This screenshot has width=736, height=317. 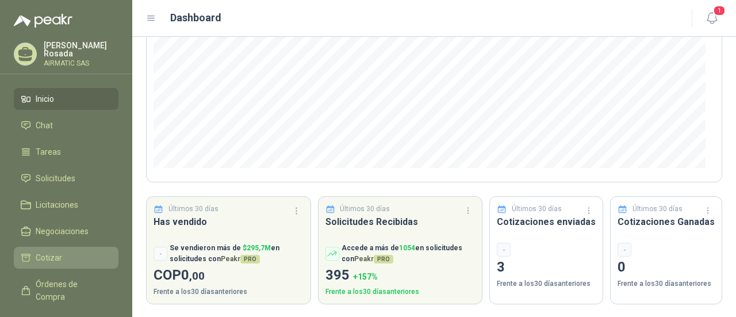 What do you see at coordinates (719, 10) in the screenshot?
I see `span: 1` at bounding box center [719, 10].